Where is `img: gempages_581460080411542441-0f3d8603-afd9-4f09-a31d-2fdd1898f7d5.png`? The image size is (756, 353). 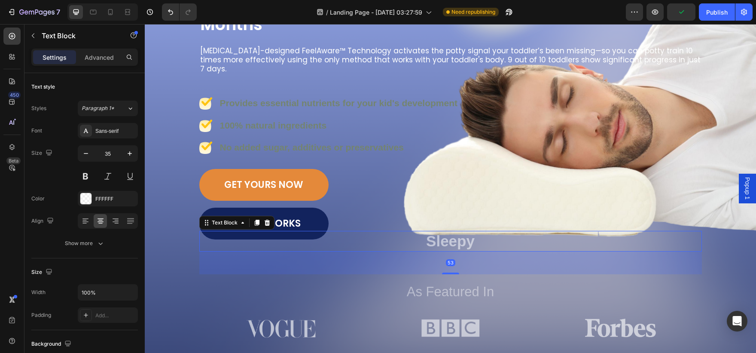
img: gempages_581460080411542441-0f3d8603-afd9-4f09-a31d-2fdd1898f7d5.png is located at coordinates (306, 304).